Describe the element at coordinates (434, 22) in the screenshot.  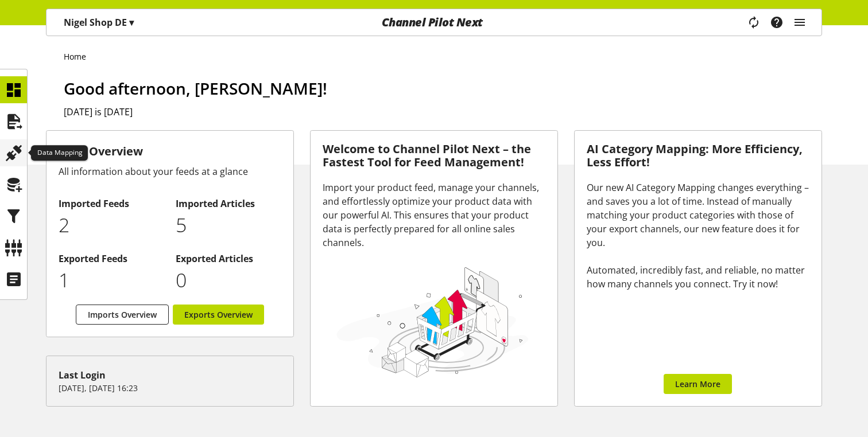
I see `nav: main navigation` at that location.